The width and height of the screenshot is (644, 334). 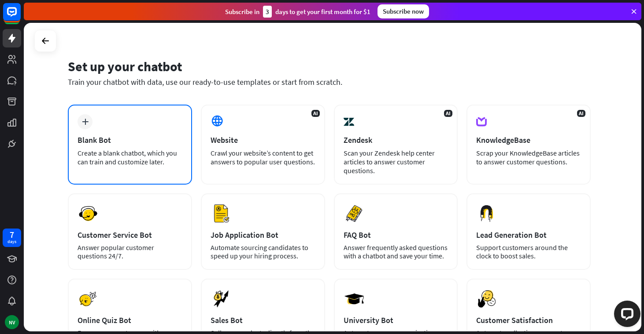 What do you see at coordinates (21, 17) in the screenshot?
I see `button: Open LiveChat chat widget` at bounding box center [21, 17].